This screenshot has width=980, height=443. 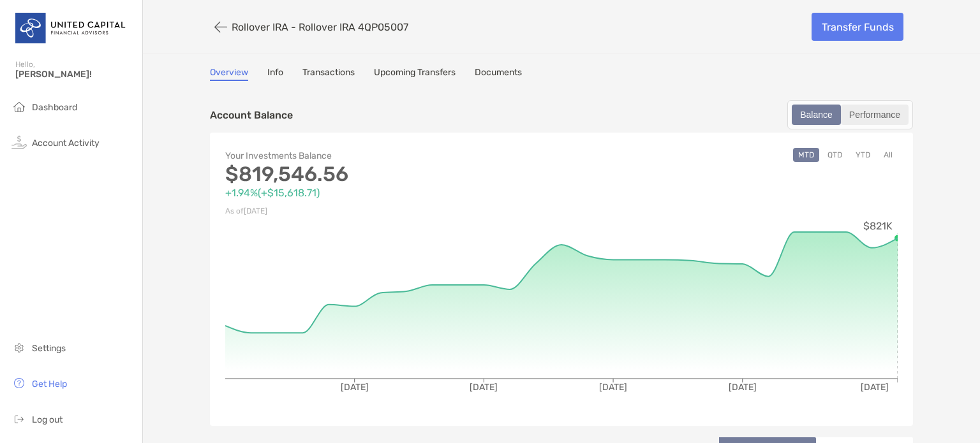 I want to click on img: get-help icon, so click(x=19, y=383).